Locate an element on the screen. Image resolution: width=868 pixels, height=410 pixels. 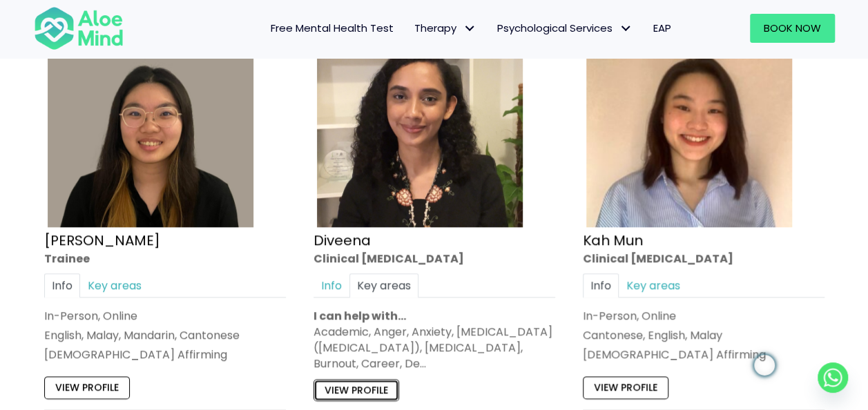
a: Diveena is located at coordinates (342, 240).